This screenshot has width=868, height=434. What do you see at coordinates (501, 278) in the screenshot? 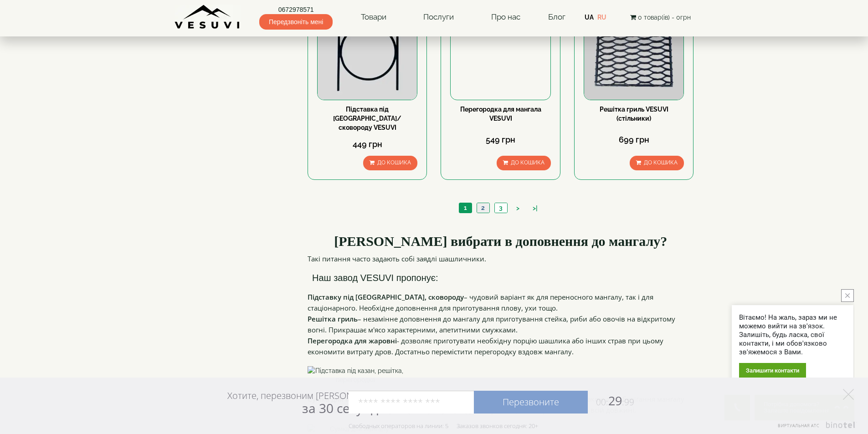
I see `h3: Наш завод VESUVI пропонує:` at bounding box center [501, 278].